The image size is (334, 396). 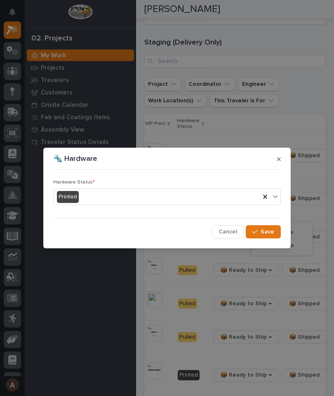 What do you see at coordinates (228, 232) in the screenshot?
I see `button: Cancel` at bounding box center [228, 232].